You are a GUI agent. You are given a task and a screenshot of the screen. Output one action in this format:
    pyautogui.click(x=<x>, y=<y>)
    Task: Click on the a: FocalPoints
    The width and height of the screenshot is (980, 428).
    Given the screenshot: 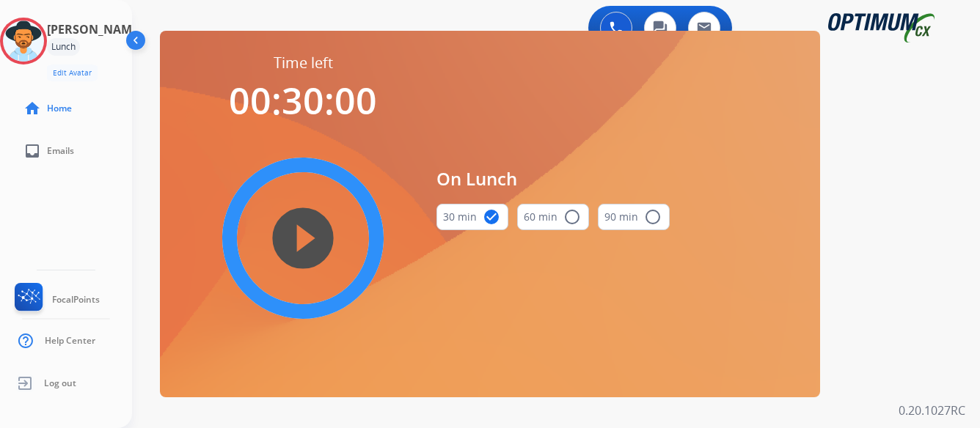 What is the action you would take?
    pyautogui.click(x=56, y=300)
    